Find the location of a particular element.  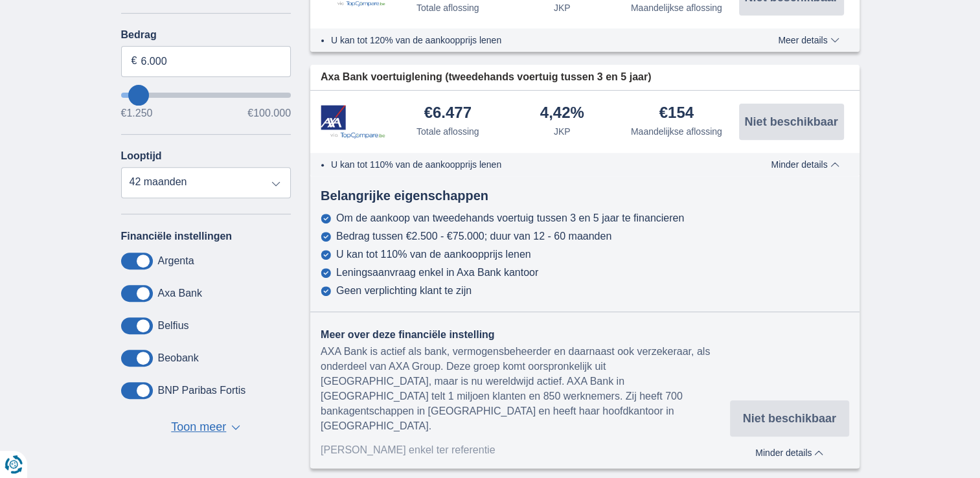

div: Belangrijke eigenschappen is located at coordinates (585, 196).